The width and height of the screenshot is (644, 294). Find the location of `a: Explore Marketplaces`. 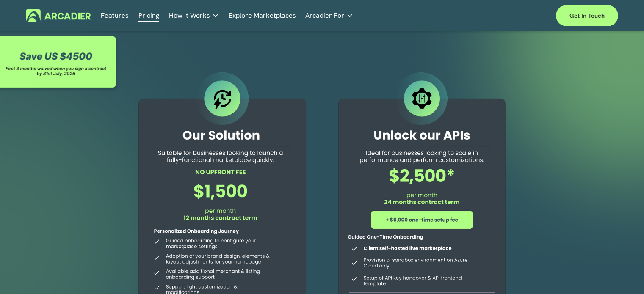

a: Explore Marketplaces is located at coordinates (262, 15).